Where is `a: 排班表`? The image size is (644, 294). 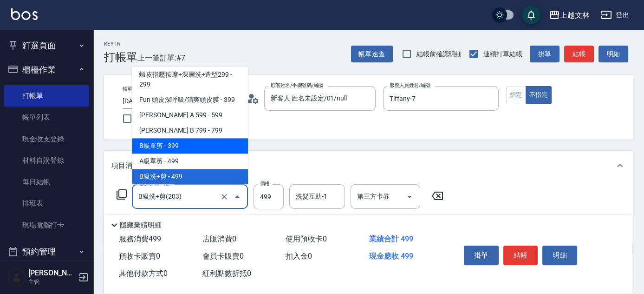
a: 排班表 is located at coordinates (47, 203).